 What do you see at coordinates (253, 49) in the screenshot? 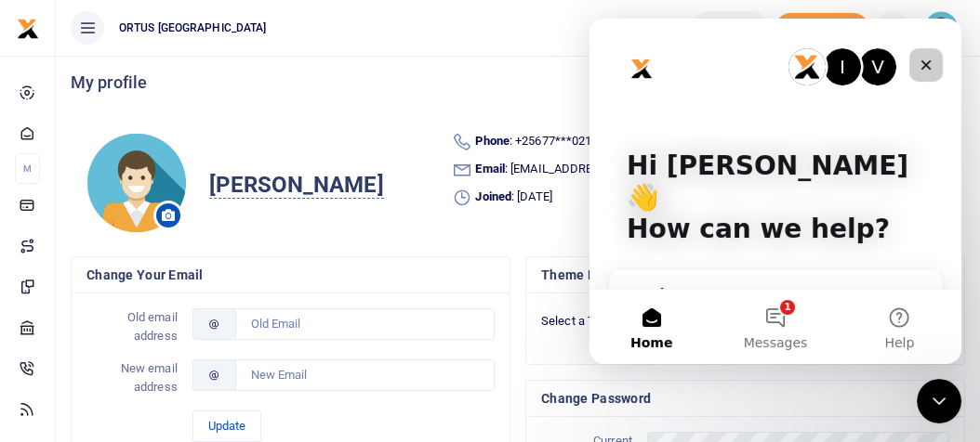
I see `div: Profile image for Ibrahim` at bounding box center [253, 49].